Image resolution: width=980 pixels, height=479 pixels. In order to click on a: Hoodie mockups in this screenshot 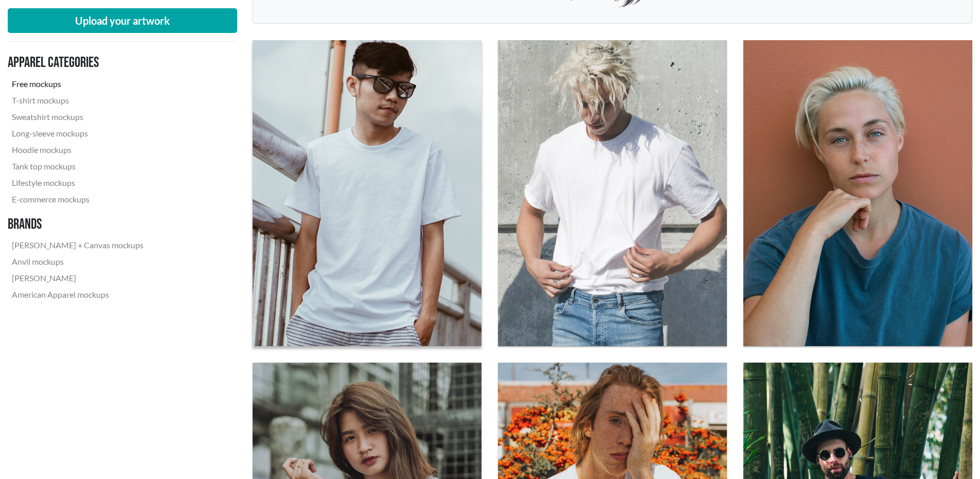, I will do `click(77, 150)`.